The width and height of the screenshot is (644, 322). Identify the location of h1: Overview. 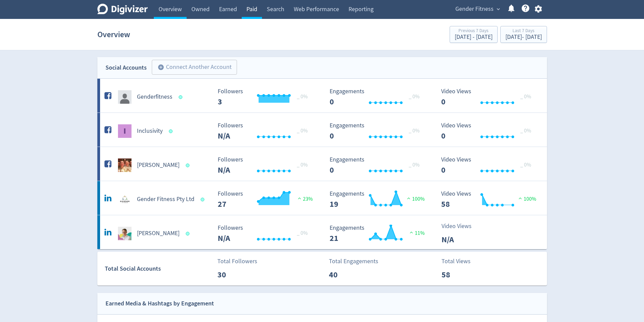
(114, 35).